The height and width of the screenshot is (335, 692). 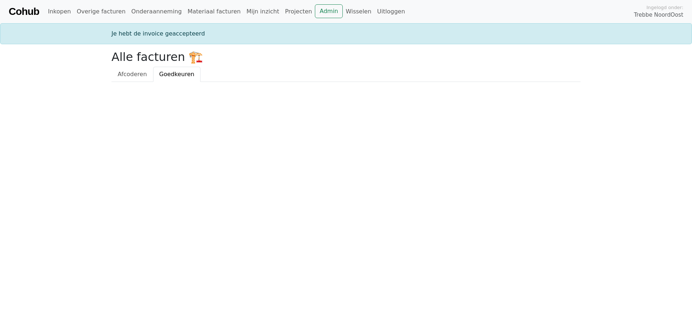 What do you see at coordinates (214, 12) in the screenshot?
I see `a: Materiaal facturen` at bounding box center [214, 12].